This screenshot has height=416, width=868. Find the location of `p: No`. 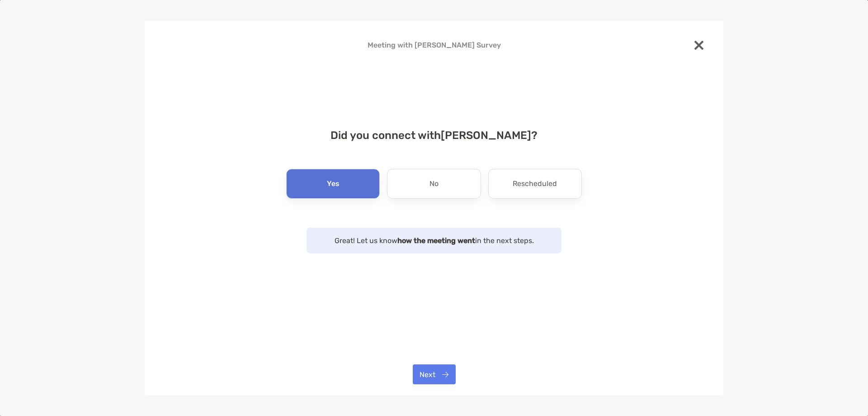

p: No is located at coordinates (434, 184).